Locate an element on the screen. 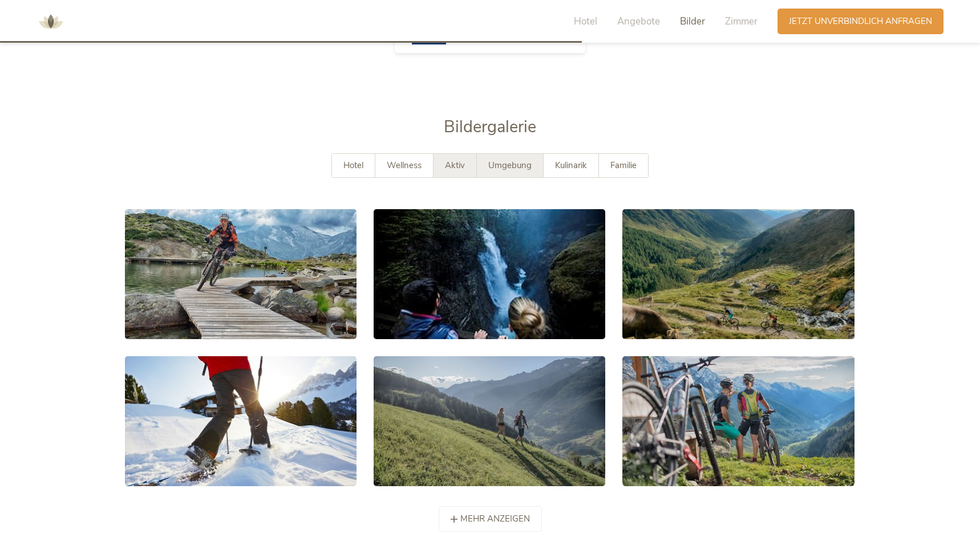 The height and width of the screenshot is (546, 980). span: Bilder is located at coordinates (693, 21).